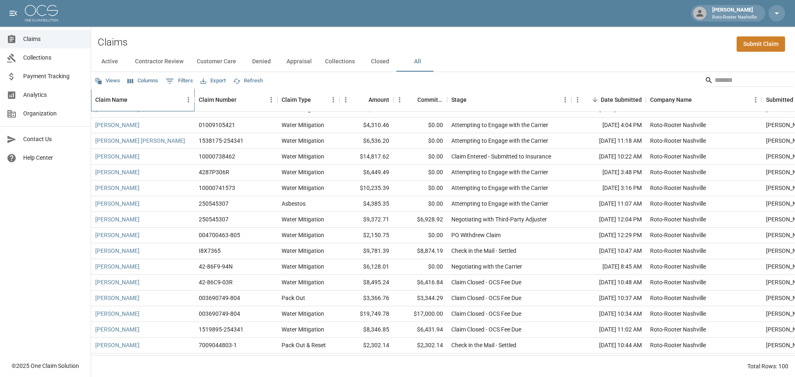  Describe the element at coordinates (420, 362) in the screenshot. I see `div: $8,414.00` at that location.